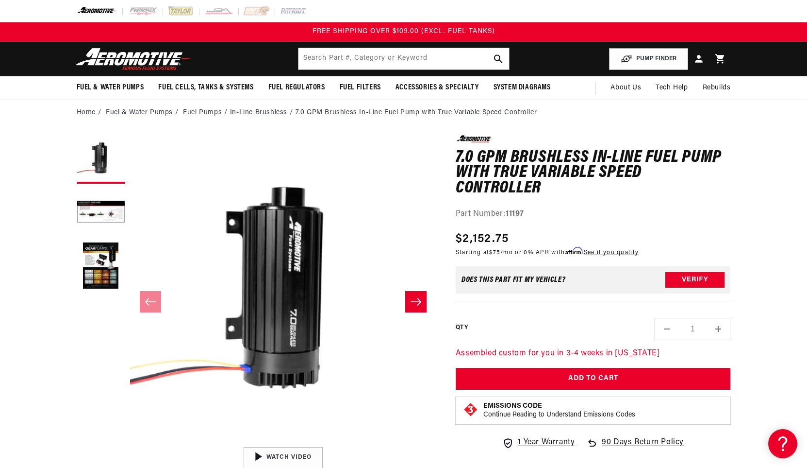 The image size is (807, 468). I want to click on a: Home, so click(86, 113).